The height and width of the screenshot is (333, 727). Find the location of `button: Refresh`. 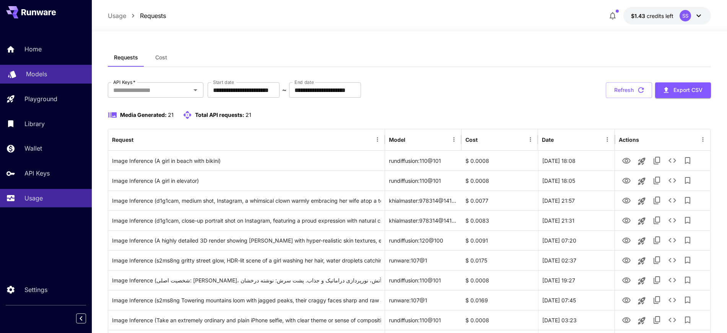

button: Refresh is located at coordinates (629, 90).